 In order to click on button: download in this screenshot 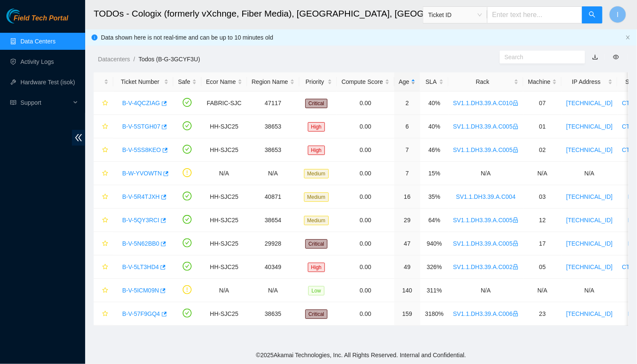, I will do `click(595, 57)`.